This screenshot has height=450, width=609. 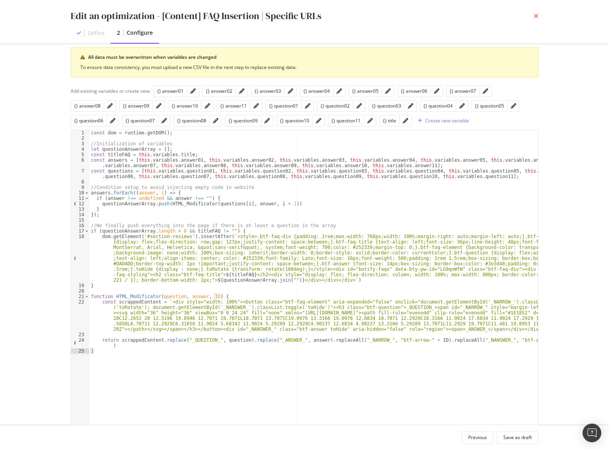 What do you see at coordinates (438, 106) in the screenshot?
I see `button: {} question04` at bounding box center [438, 106].